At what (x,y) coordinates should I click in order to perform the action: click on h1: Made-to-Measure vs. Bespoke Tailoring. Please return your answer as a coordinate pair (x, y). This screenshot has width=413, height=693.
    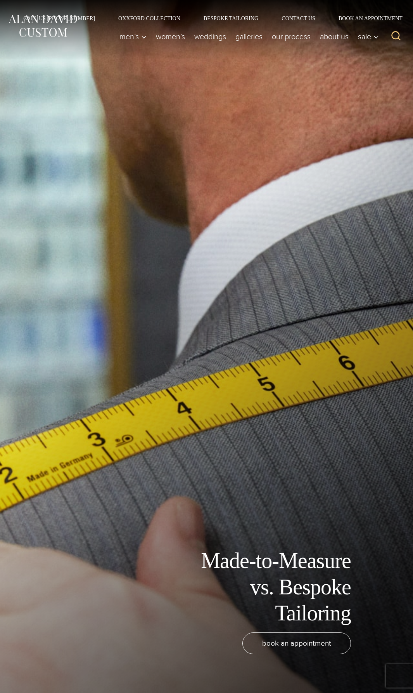
    Looking at the image, I should click on (264, 587).